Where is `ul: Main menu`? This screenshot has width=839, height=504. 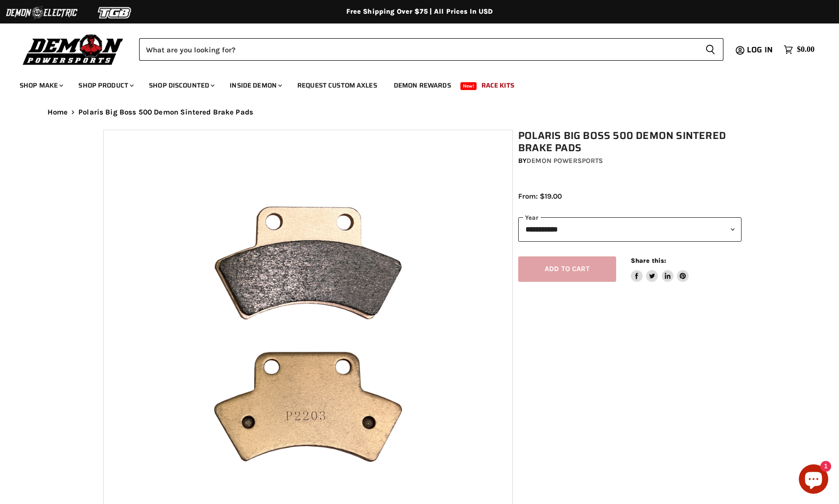
ul: Main menu is located at coordinates (412, 83).